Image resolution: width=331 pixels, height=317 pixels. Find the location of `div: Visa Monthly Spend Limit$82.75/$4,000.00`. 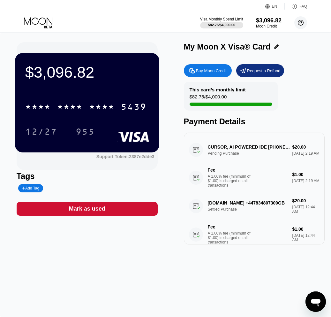

div: Visa Monthly Spend Limit$82.75/$4,000.00 is located at coordinates (222, 23).